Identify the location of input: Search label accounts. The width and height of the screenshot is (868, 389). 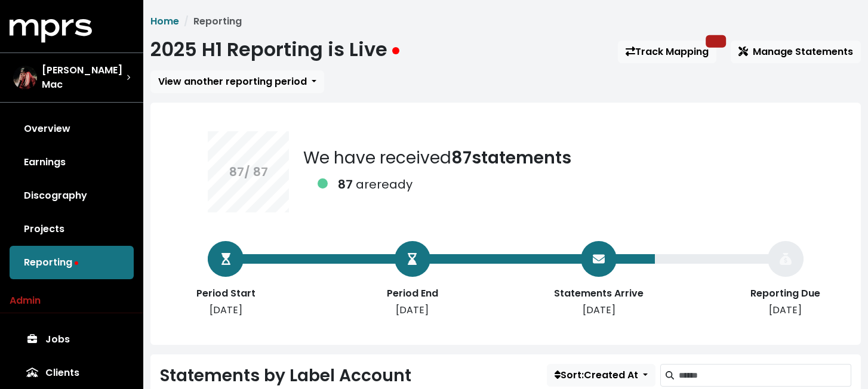
(765, 375).